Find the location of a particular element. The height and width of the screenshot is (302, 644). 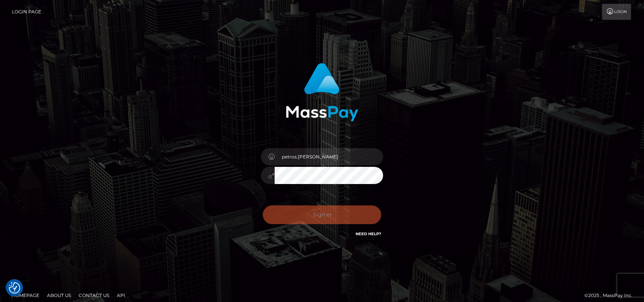

input: Username... is located at coordinates (329, 157).